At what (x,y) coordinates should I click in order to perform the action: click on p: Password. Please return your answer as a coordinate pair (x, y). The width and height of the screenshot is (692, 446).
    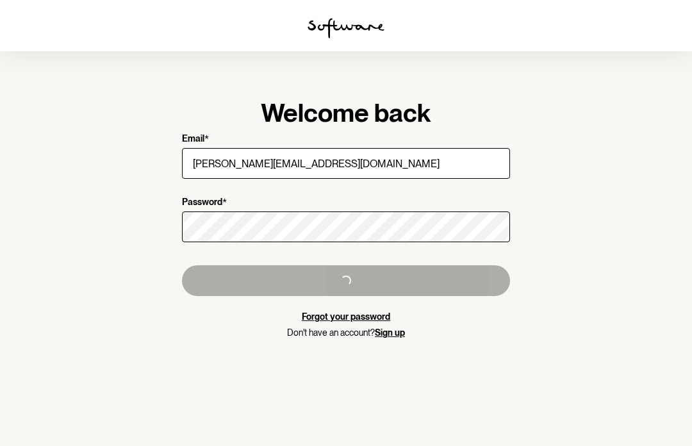
    Looking at the image, I should click on (202, 203).